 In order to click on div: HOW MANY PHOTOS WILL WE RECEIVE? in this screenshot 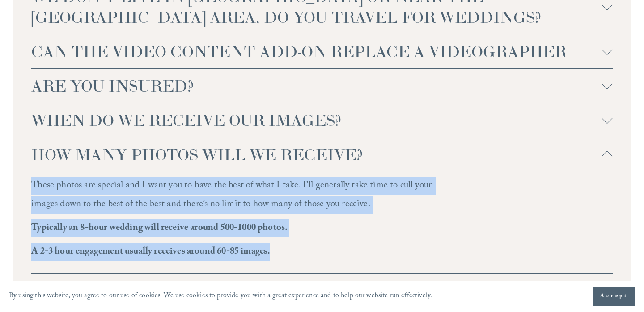, I will do `click(321, 222)`.